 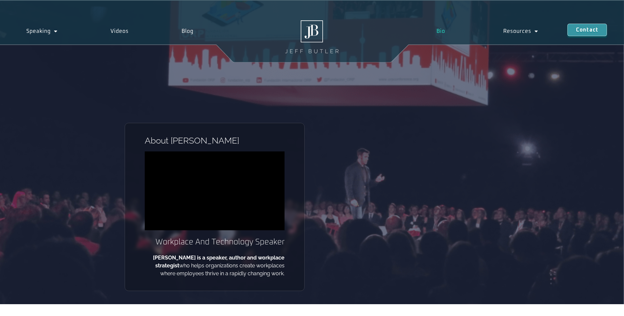 I want to click on a: Bio, so click(x=440, y=31).